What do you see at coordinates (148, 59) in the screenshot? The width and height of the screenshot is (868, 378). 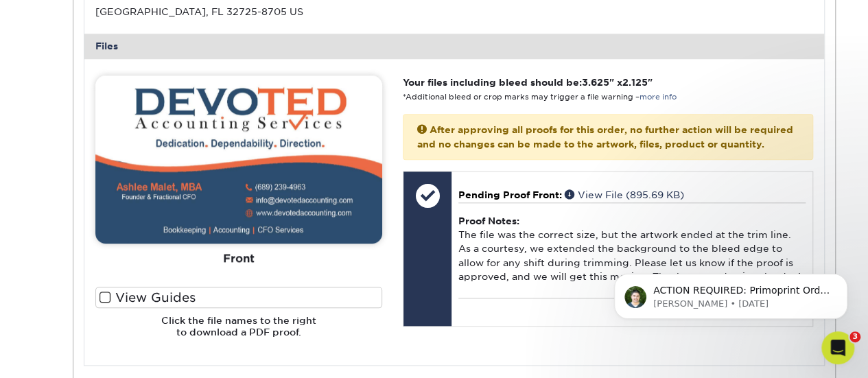 I see `p: Message from Matthew, sent 2d ago` at bounding box center [148, 59].